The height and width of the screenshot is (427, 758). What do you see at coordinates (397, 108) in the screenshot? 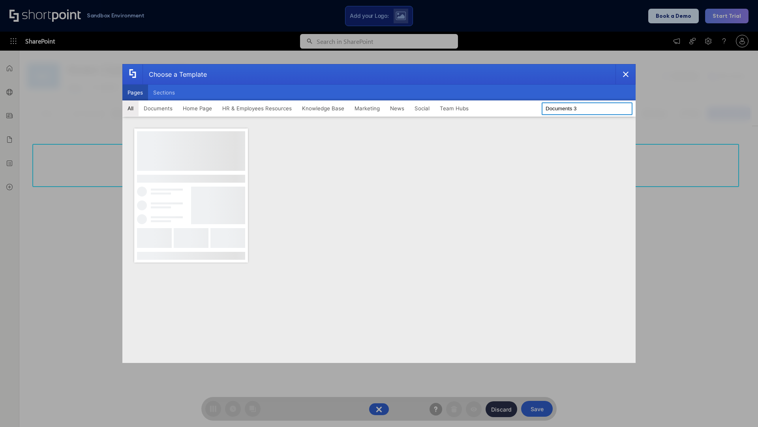
I see `button: News` at bounding box center [397, 108].